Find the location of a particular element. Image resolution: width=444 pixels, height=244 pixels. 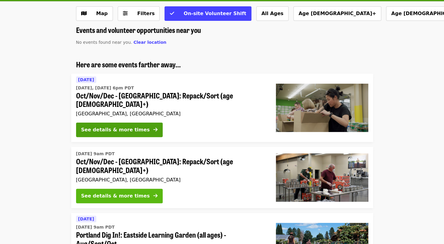

button: Filters (0 selected) is located at coordinates (139, 14).